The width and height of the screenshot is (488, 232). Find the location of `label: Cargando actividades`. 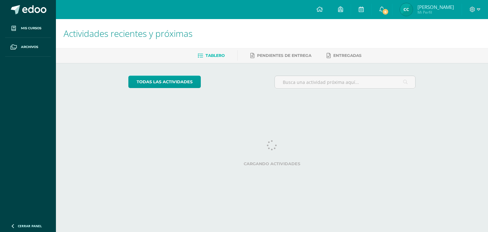

label: Cargando actividades is located at coordinates (272, 164).